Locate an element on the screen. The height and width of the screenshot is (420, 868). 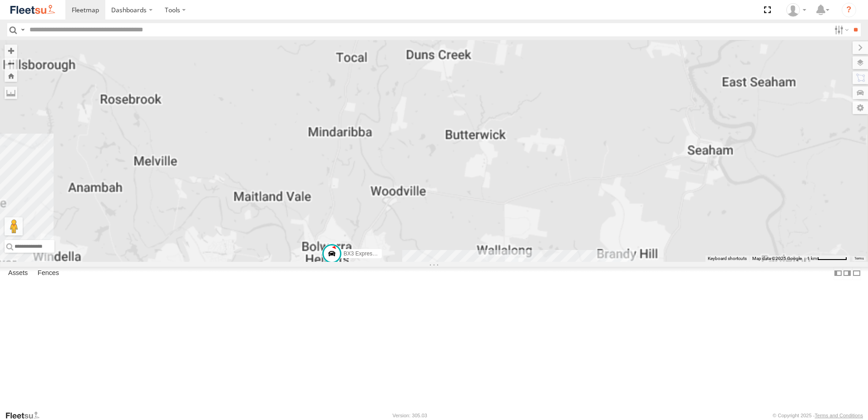
a: Visit our Website is located at coordinates (26, 415).